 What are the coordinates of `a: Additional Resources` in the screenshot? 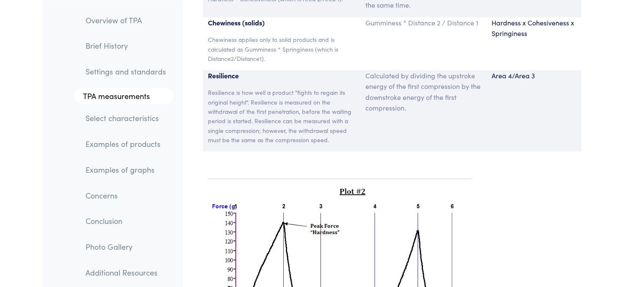 It's located at (126, 272).